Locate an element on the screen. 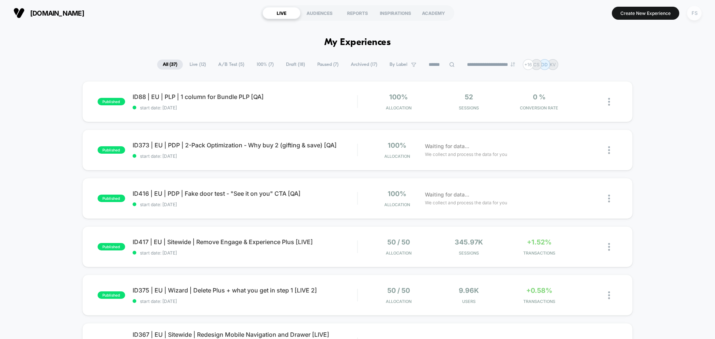  img: end is located at coordinates (513, 64).